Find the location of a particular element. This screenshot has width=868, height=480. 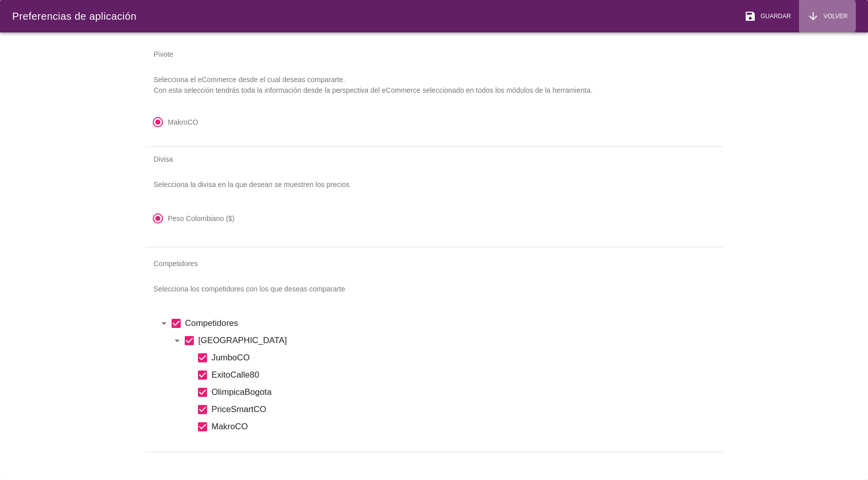

label: PriceSmartCO is located at coordinates (461, 409).